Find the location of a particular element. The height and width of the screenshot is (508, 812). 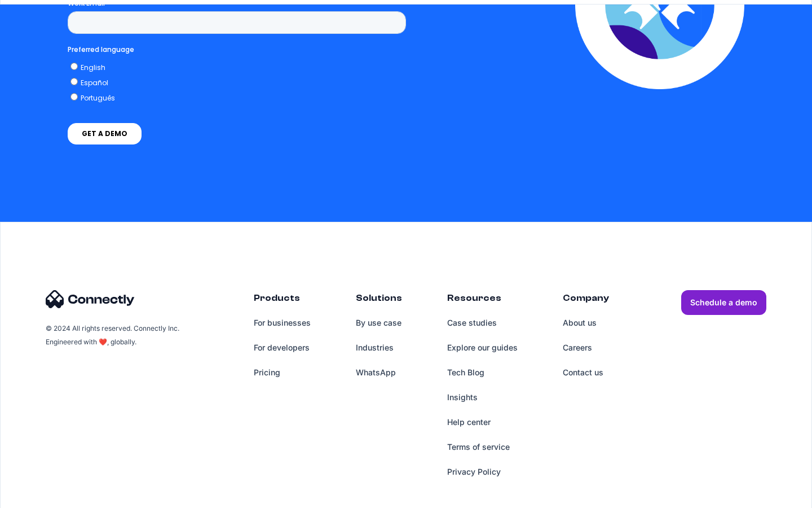

aside: Language selected: English is located at coordinates (40, 496).